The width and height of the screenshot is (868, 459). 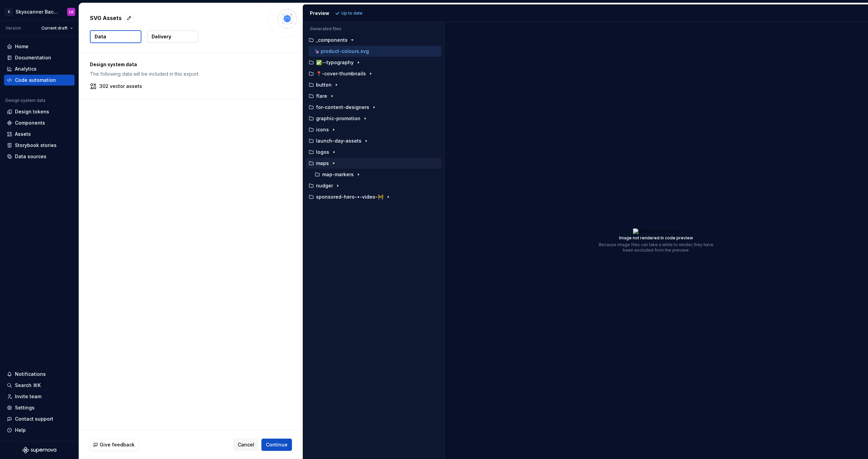 I want to click on button: _components, so click(x=374, y=40).